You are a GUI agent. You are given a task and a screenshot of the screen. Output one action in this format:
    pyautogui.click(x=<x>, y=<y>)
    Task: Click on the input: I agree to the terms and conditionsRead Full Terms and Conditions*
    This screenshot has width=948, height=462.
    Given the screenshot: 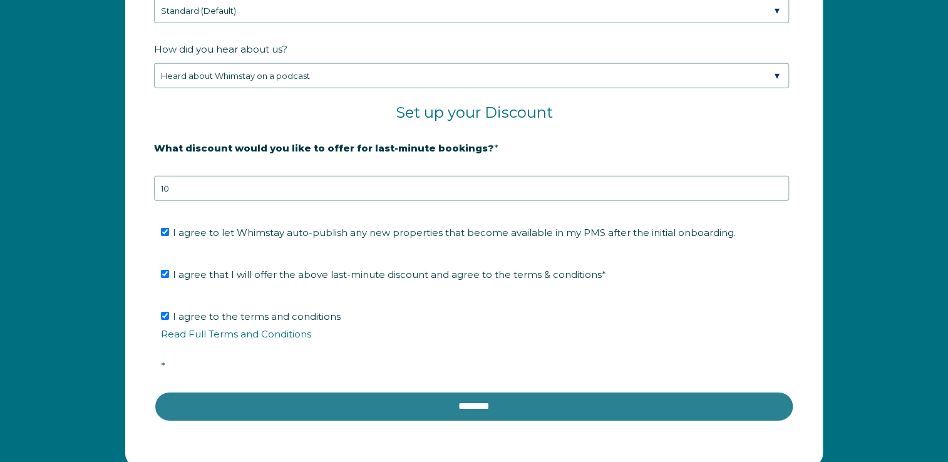 What is the action you would take?
    pyautogui.click(x=165, y=316)
    